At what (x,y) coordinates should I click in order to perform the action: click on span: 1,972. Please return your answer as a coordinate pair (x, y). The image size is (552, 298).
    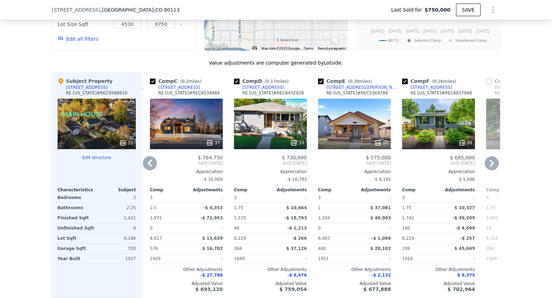
    Looking at the image, I should click on (156, 218).